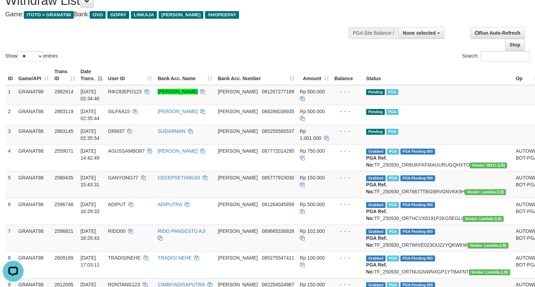  Describe the element at coordinates (222, 15) in the screenshot. I see `span: SHOPEEPAY` at that location.